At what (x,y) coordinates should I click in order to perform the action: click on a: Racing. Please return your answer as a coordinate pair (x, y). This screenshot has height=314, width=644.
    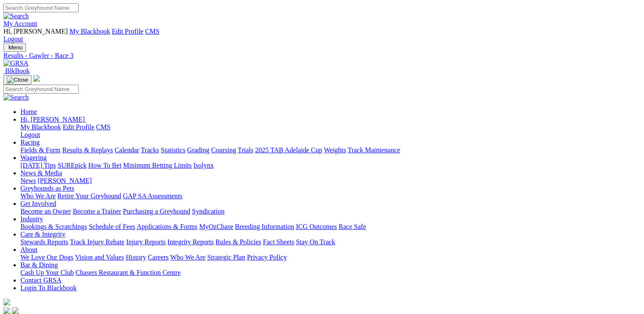
    Looking at the image, I should click on (30, 142).